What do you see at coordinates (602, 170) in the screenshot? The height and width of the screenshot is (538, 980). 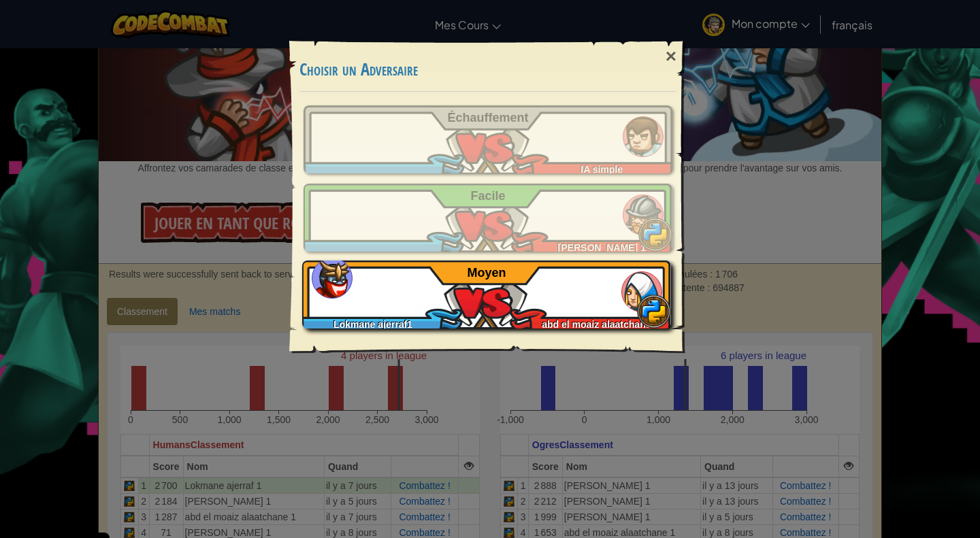 I see `span: IA simple` at bounding box center [602, 170].